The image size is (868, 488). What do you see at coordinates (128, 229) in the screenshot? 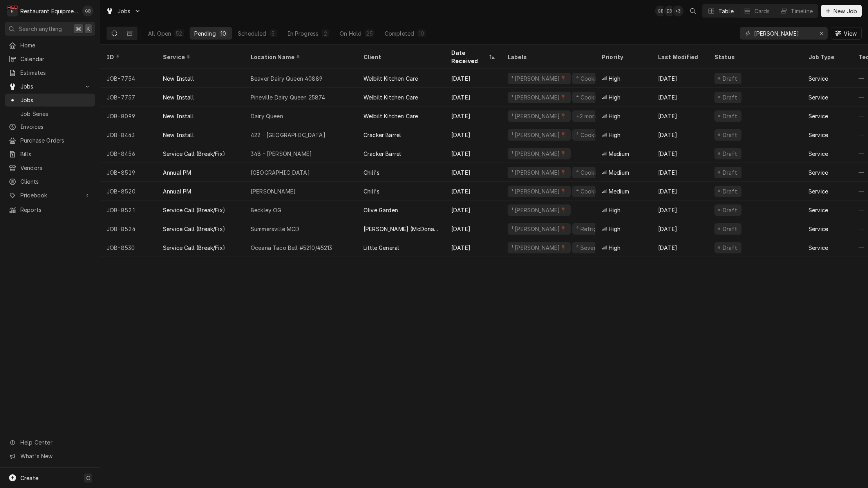
I see `div: JOB-8524` at bounding box center [128, 229].